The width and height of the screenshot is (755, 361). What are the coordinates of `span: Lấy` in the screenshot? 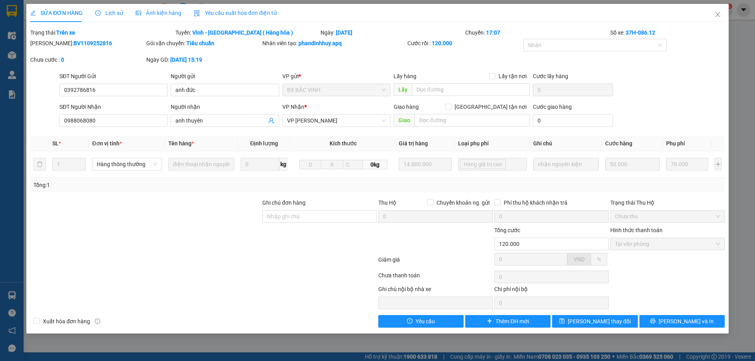 It's located at (403, 90).